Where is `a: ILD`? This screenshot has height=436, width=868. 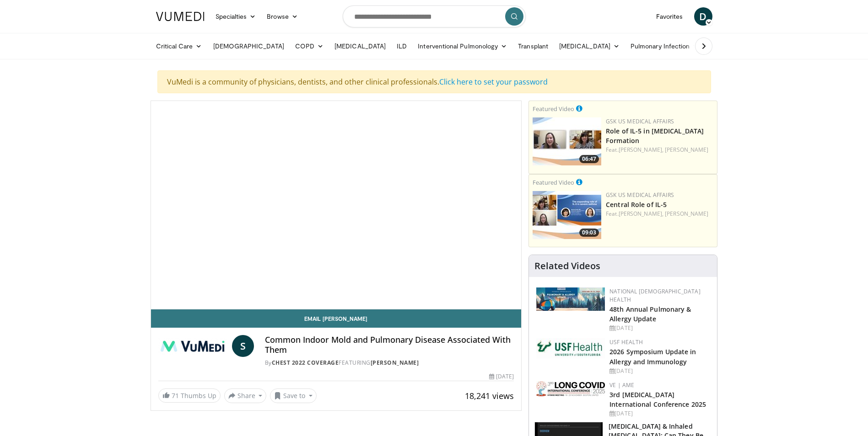
a: ILD is located at coordinates (402, 46).